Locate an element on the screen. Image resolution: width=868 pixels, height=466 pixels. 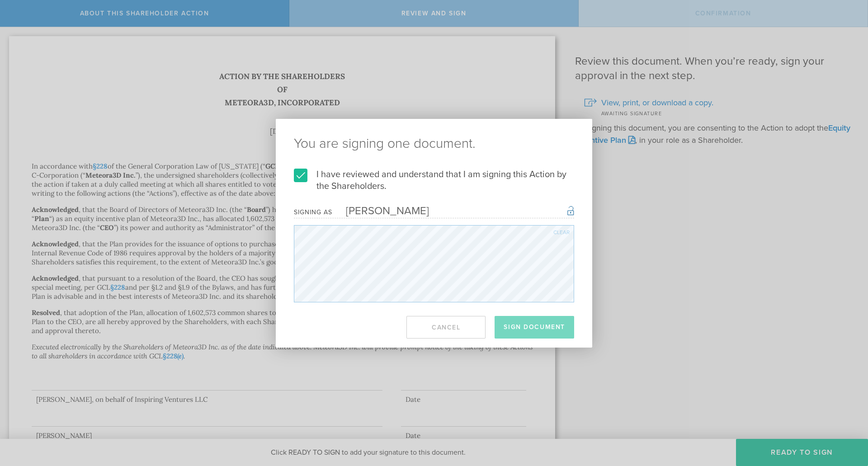
div: Signing as is located at coordinates (313, 212).